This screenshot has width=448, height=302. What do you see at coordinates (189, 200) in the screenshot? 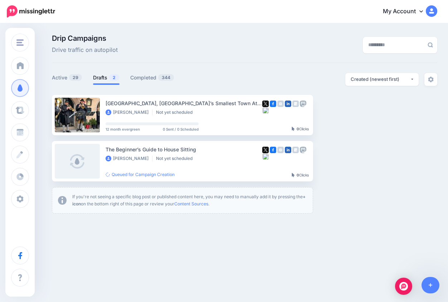
I see `b: + icon` at bounding box center [189, 200].